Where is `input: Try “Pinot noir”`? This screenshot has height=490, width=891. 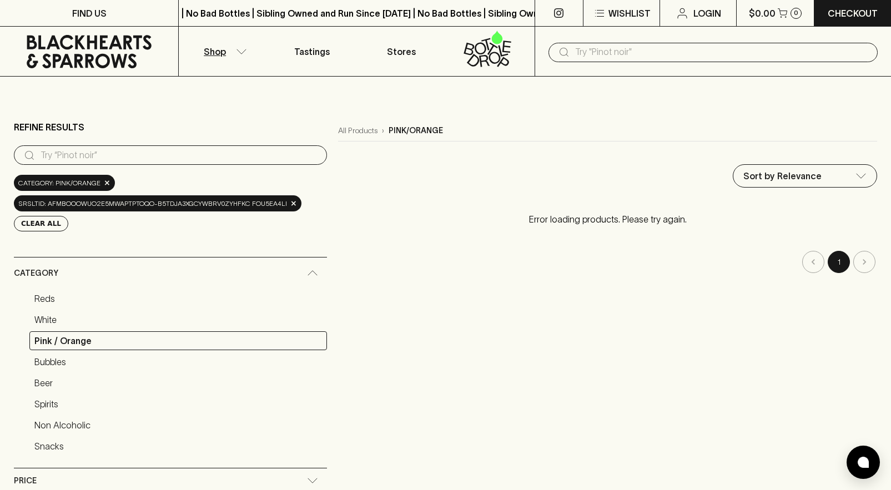
input: Try “Pinot noir” is located at coordinates (179, 155).